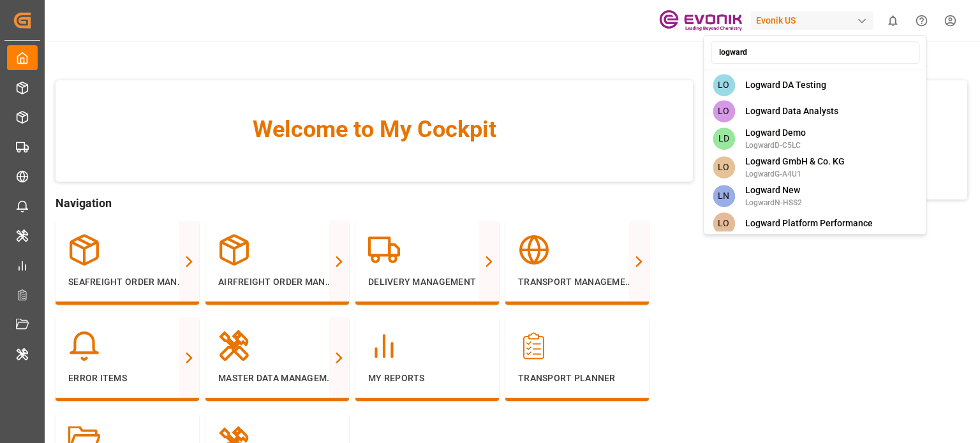 This screenshot has height=443, width=980. I want to click on span: LN, so click(723, 195).